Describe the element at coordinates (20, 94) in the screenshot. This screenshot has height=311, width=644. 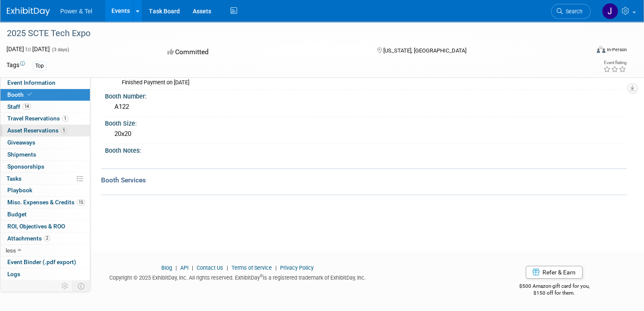
I see `span: Booth` at that location.